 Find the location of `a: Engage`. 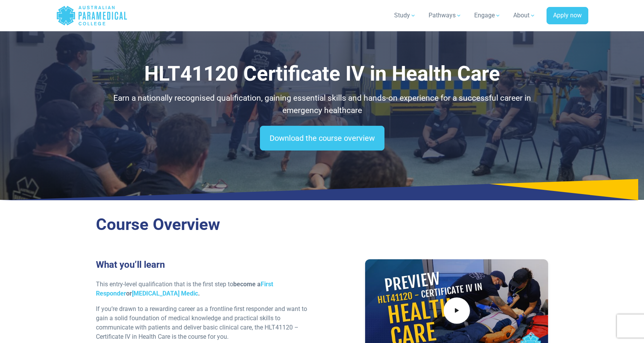

a: Engage is located at coordinates (487, 16).